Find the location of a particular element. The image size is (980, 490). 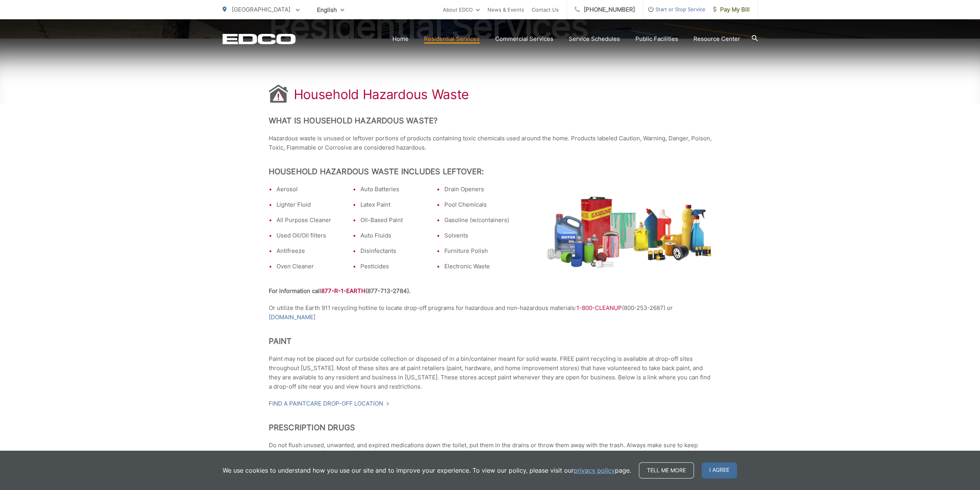

span: 1-800-CLEANUP is located at coordinates (599, 307).